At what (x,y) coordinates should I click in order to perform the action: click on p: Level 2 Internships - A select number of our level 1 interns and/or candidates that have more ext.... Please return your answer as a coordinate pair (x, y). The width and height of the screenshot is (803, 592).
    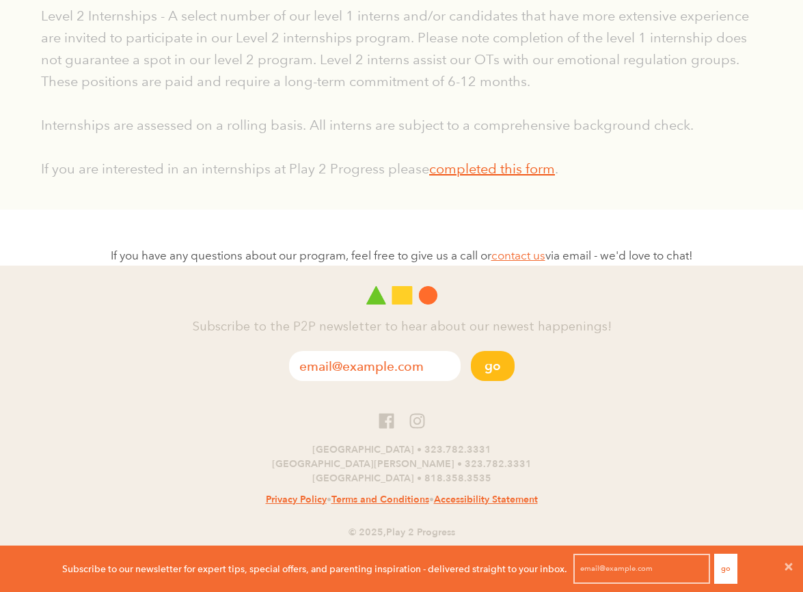
    Looking at the image, I should click on (401, 48).